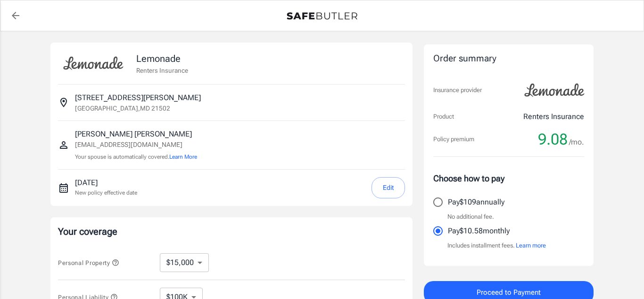 This screenshot has width=644, height=299. What do you see at coordinates (509, 59) in the screenshot?
I see `div: Order summary` at bounding box center [509, 59].